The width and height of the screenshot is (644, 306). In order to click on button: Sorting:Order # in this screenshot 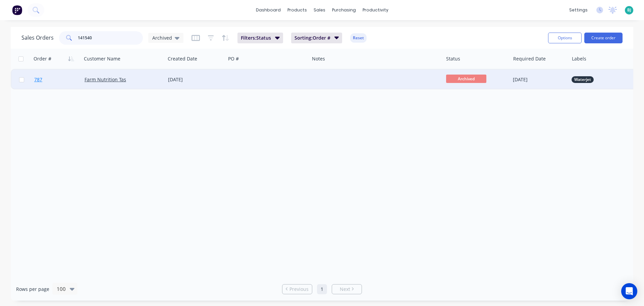, I will do `click(317, 38)`.